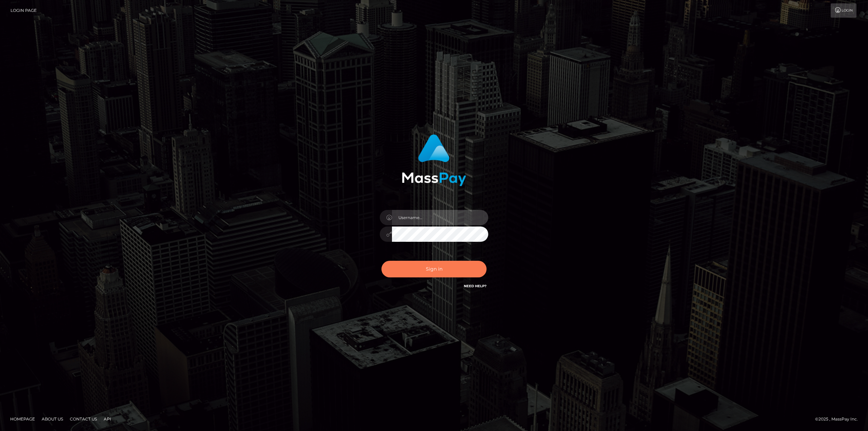 This screenshot has width=868, height=431. What do you see at coordinates (434, 269) in the screenshot?
I see `button: Sign in` at bounding box center [434, 269].